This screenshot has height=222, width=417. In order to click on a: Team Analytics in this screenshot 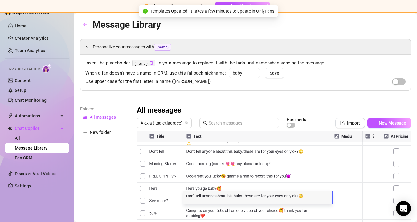, I will do `click(30, 51)`.